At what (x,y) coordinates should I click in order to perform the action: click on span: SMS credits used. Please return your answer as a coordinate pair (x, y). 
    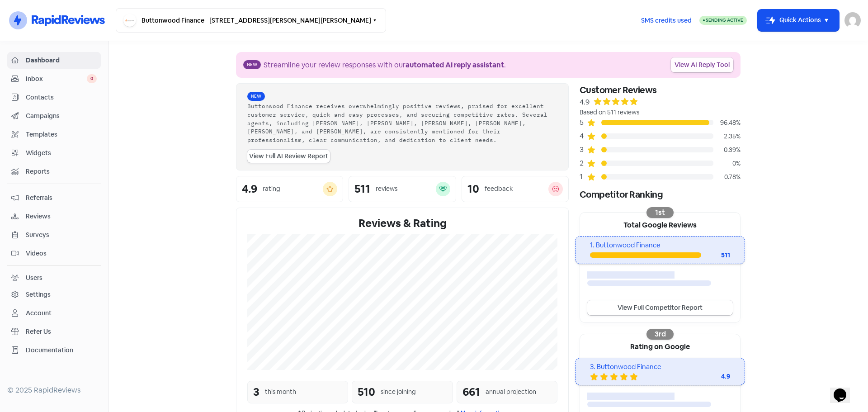
    Looking at the image, I should click on (666, 20).